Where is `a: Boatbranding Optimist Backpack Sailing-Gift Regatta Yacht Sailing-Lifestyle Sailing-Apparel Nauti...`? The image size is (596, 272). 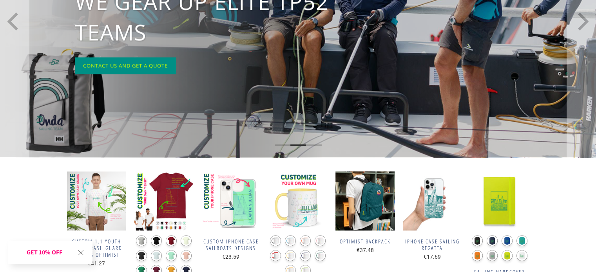 a: Boatbranding Optimist Backpack Sailing-Gift Regatta Yacht Sailing-Lifestyle Sailing-Apparel Nauti... is located at coordinates (365, 201).